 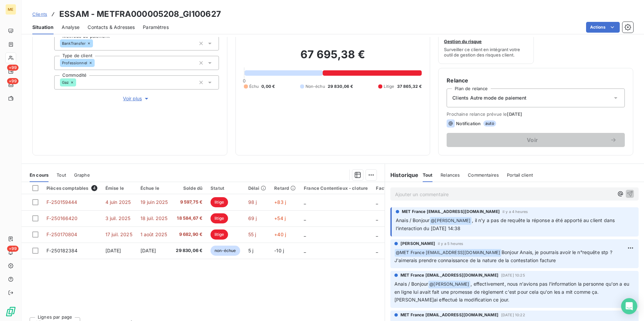 What do you see at coordinates (285, 188) in the screenshot?
I see `div: Retard` at bounding box center [285, 188].